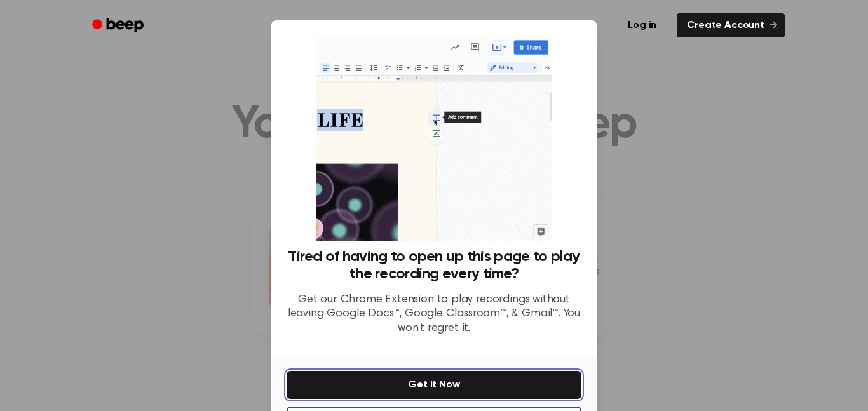 The image size is (868, 411). Describe the element at coordinates (642, 25) in the screenshot. I see `a: Log in` at that location.